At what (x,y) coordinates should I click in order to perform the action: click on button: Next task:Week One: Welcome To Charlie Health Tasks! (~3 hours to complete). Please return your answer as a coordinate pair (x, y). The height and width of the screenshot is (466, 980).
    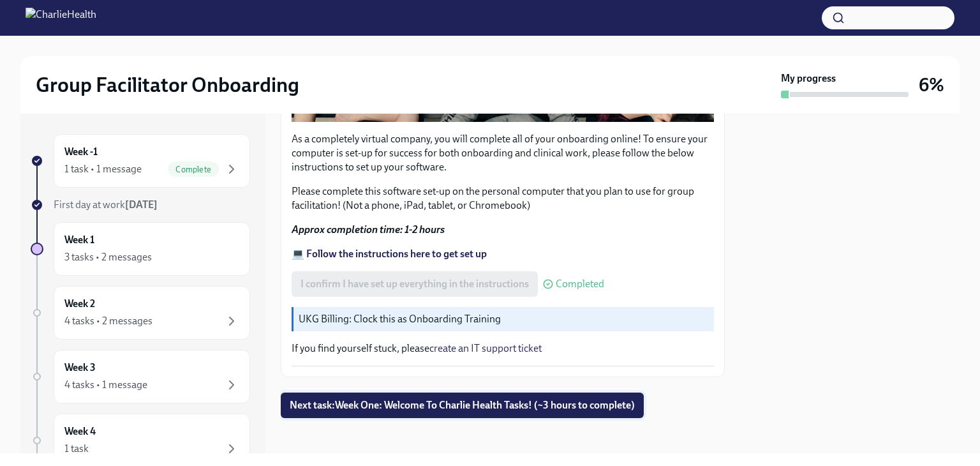
    Looking at the image, I should click on (462, 405).